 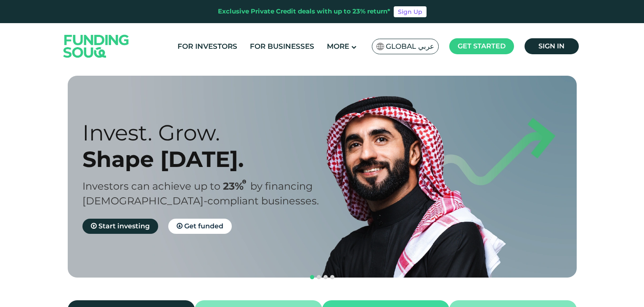 I want to click on span: More, so click(x=338, y=46).